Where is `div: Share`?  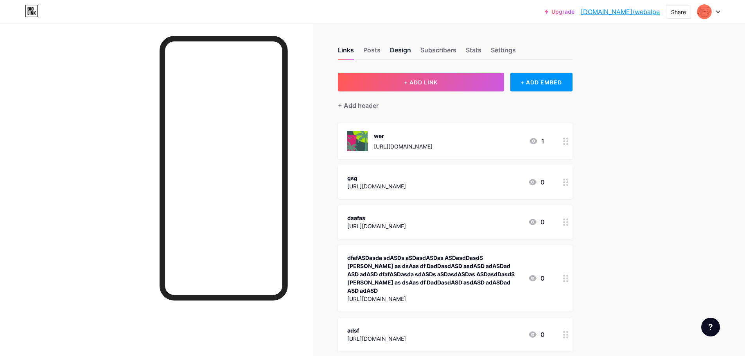 div: Share is located at coordinates (678, 12).